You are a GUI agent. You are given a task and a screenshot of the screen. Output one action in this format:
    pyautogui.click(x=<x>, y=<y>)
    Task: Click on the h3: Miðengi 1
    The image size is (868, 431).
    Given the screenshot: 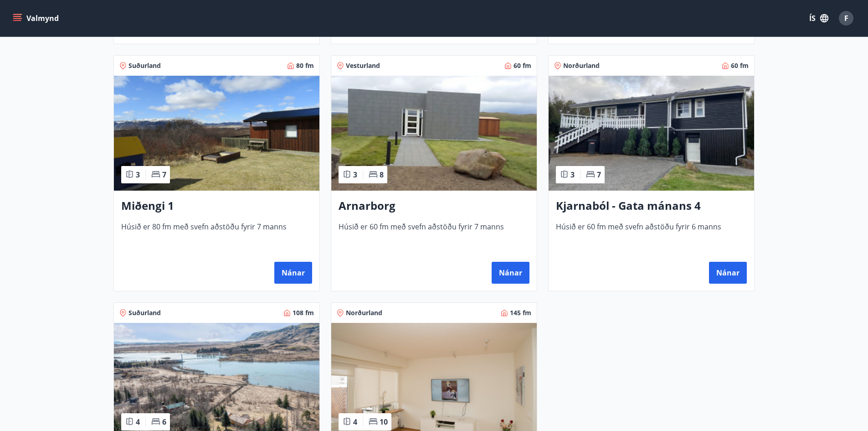 What is the action you would take?
    pyautogui.click(x=216, y=206)
    